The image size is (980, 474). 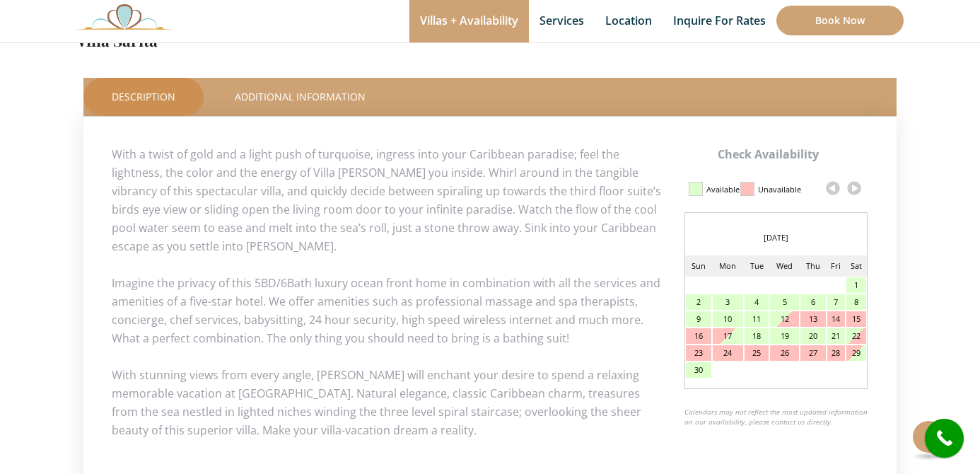 I want to click on td: Fri, so click(x=836, y=266).